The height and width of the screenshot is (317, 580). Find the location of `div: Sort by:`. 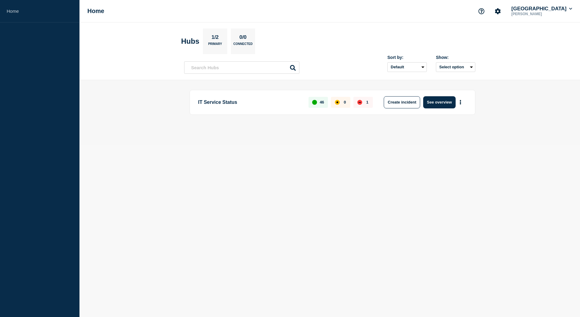

div: Sort by: is located at coordinates (407, 57).